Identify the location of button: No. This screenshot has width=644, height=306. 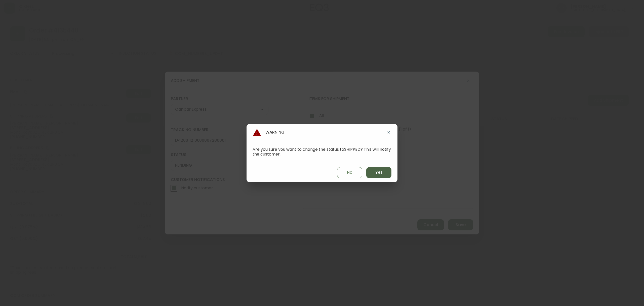
(350, 172).